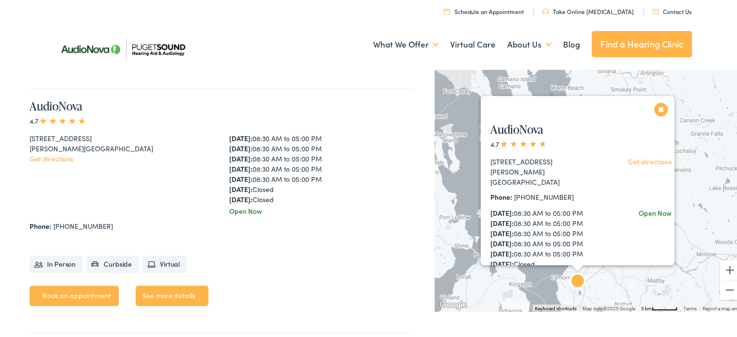 The width and height of the screenshot is (737, 337). Describe the element at coordinates (453, 303) in the screenshot. I see `img: Google` at that location.